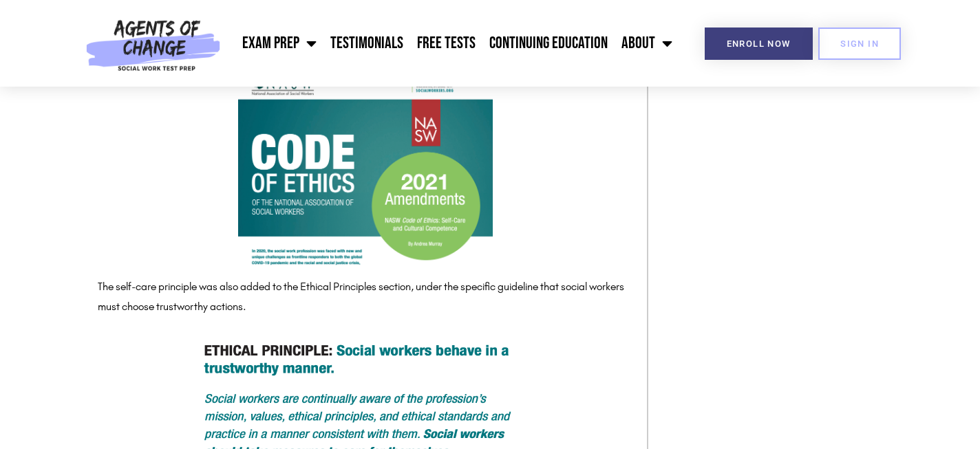 This screenshot has width=980, height=449. I want to click on p: The self-care principle was also added to the Ethical Principles section, under the specific guid..., so click(365, 297).